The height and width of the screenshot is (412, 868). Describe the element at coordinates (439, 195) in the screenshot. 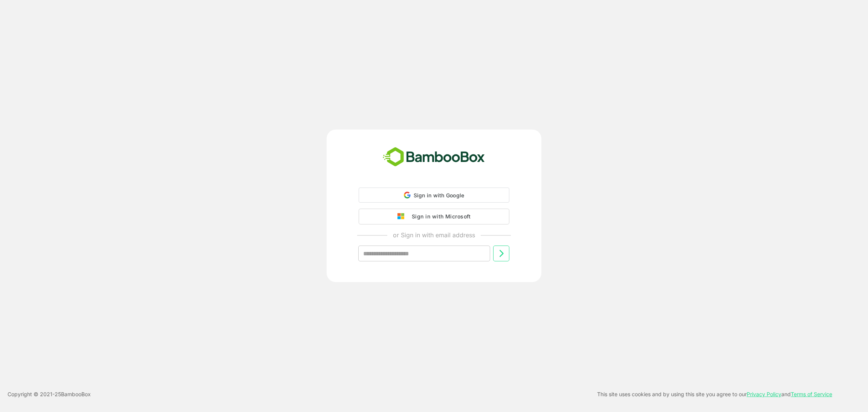

I see `span: Sign in with Google` at that location.